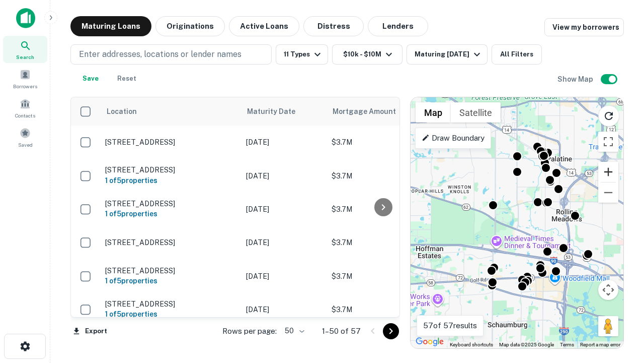  What do you see at coordinates (90, 331) in the screenshot?
I see `button: Export` at bounding box center [90, 331].